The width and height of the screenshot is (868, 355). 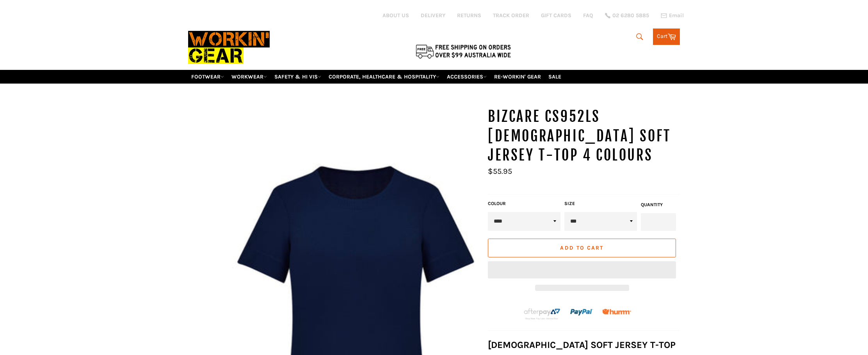 I want to click on span: Add to Cart, so click(x=581, y=248).